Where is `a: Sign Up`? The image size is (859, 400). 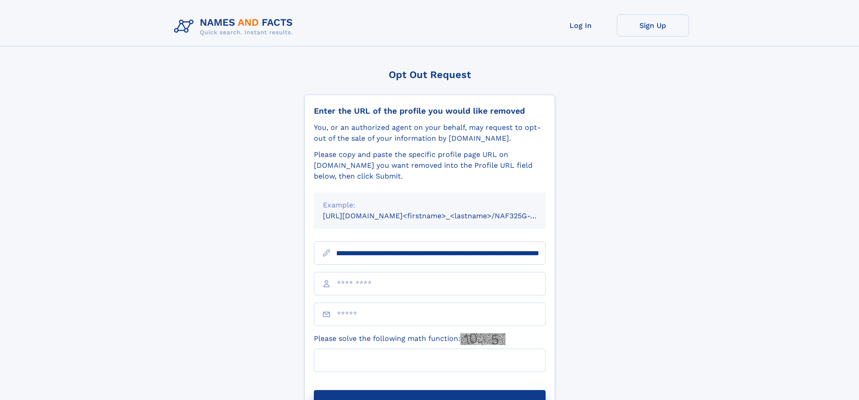
a: Sign Up is located at coordinates (653, 25).